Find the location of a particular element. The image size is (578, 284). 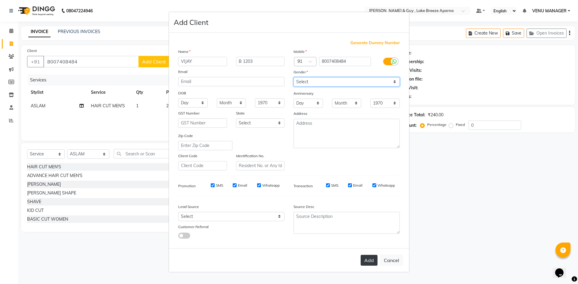

span: Generate Dummy Number is located at coordinates (375, 43).